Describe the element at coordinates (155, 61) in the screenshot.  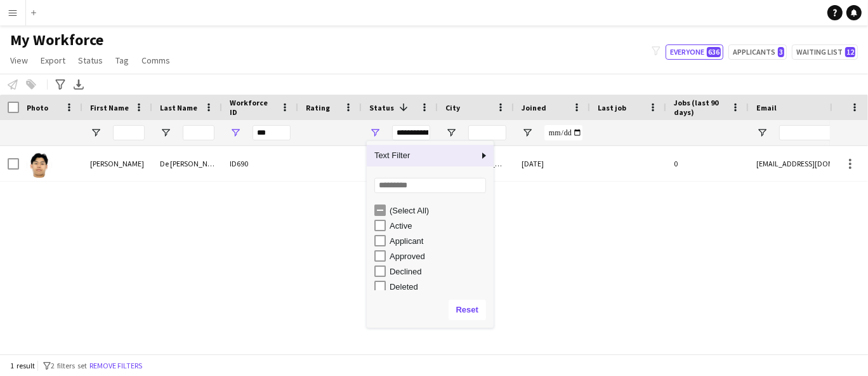
I see `a: Comms` at that location.